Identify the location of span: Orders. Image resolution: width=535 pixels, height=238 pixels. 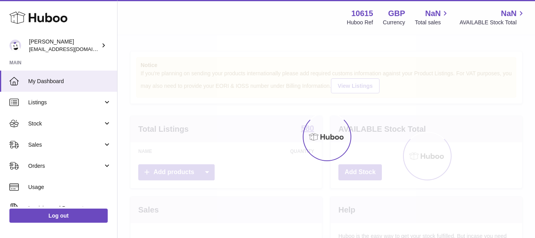
(65, 166).